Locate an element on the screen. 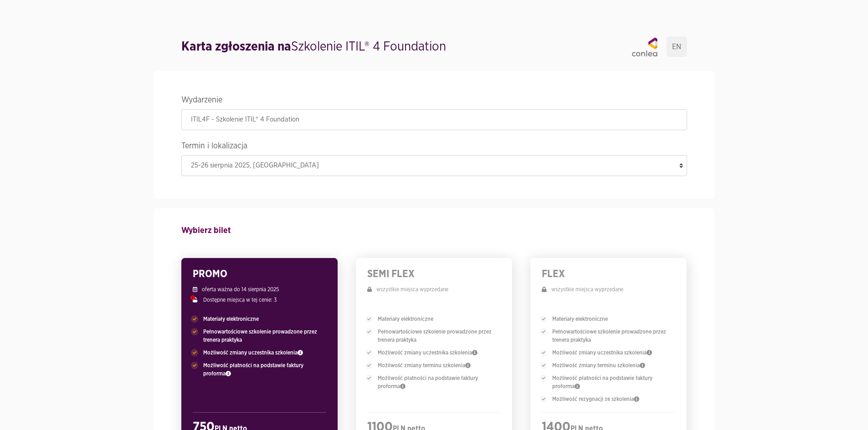 The image size is (868, 430). a: EN is located at coordinates (677, 46).